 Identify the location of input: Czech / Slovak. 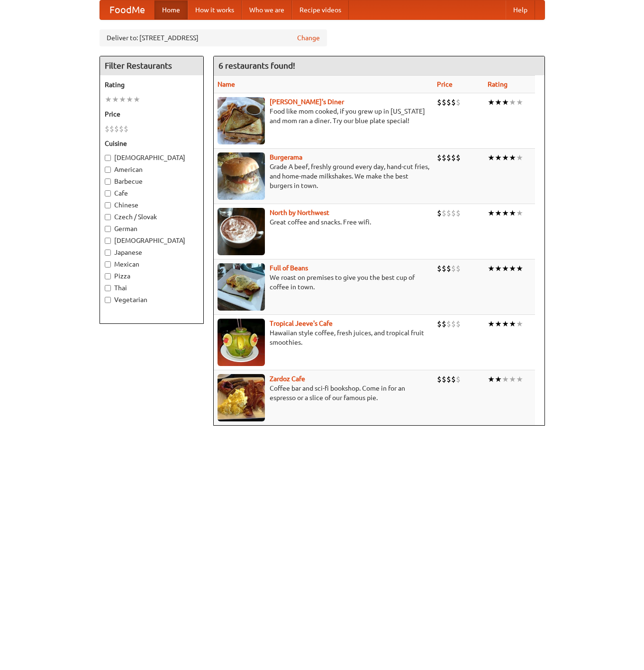
(108, 217).